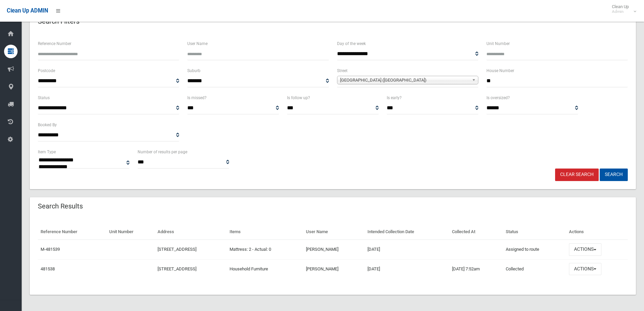 This screenshot has height=311, width=644. I want to click on label: Is missed?, so click(197, 98).